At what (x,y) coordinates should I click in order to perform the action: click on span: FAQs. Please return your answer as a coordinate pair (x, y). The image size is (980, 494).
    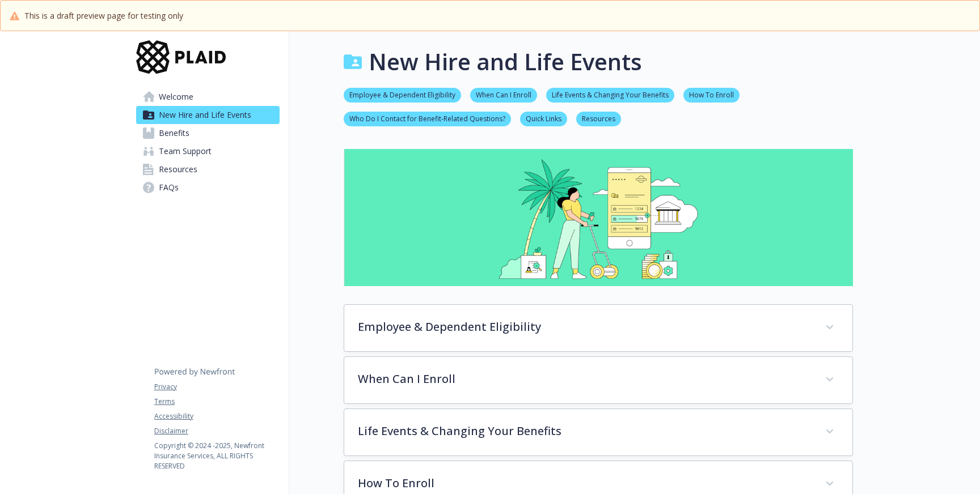
    Looking at the image, I should click on (168, 187).